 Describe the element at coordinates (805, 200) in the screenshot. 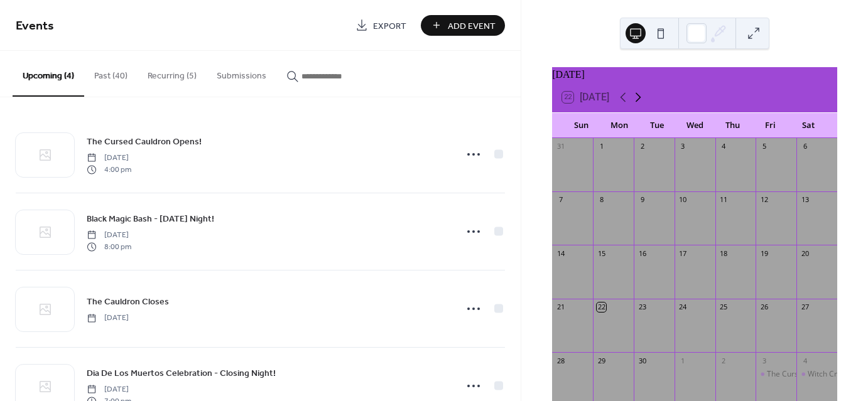

I see `div: 13` at that location.